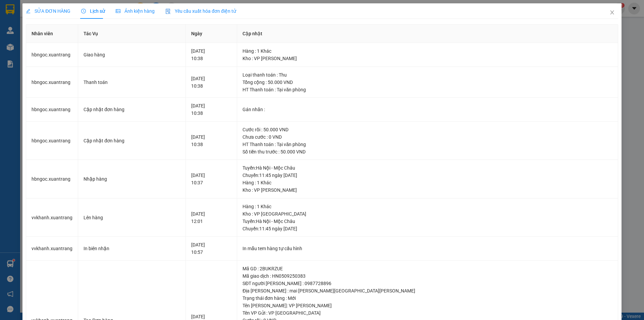 This screenshot has height=320, width=644. What do you see at coordinates (427, 151) in the screenshot?
I see `div: Số tiền thu trước : 50.000 VND` at bounding box center [427, 151].